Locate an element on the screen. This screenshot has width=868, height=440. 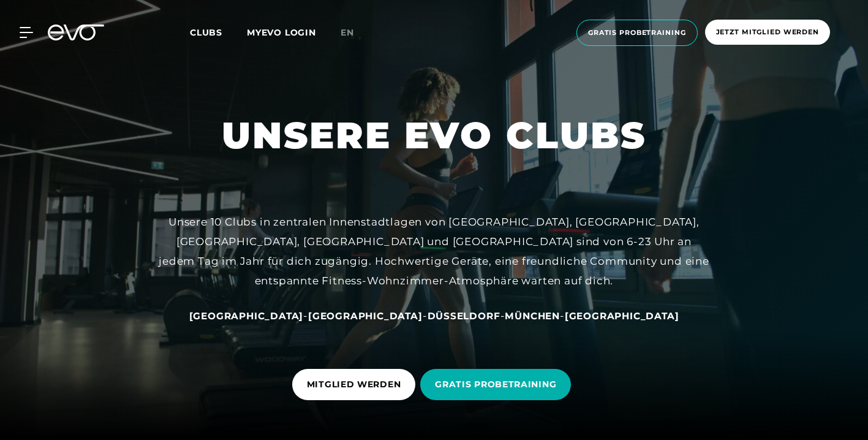
a: Jetzt Mitglied werden is located at coordinates (768, 33).